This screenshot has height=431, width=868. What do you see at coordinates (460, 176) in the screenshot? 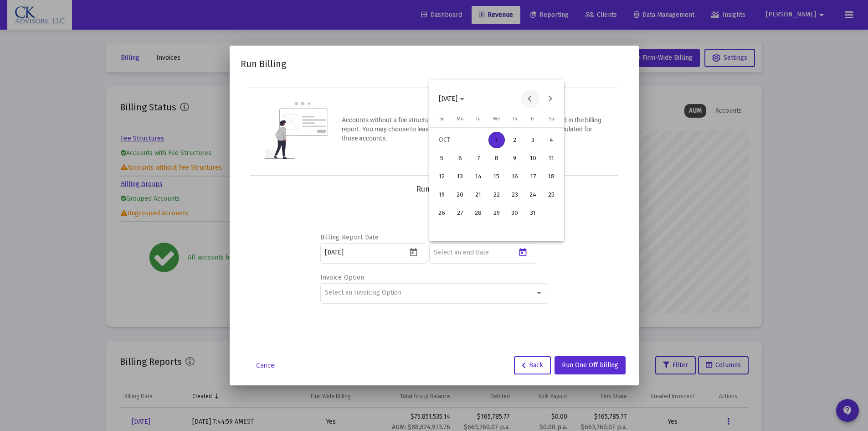
I see `button: 2025-10-13` at bounding box center [460, 176].